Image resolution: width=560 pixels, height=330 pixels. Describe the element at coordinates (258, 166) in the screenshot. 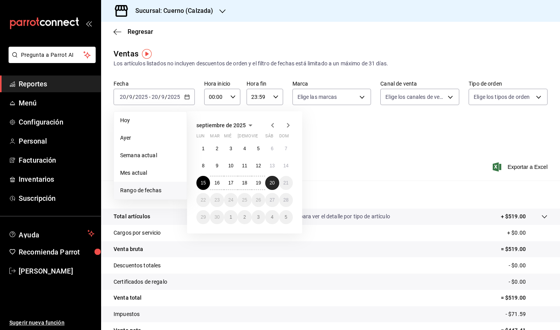

I see `abbr: 12 de septiembre de 2025` at that location.